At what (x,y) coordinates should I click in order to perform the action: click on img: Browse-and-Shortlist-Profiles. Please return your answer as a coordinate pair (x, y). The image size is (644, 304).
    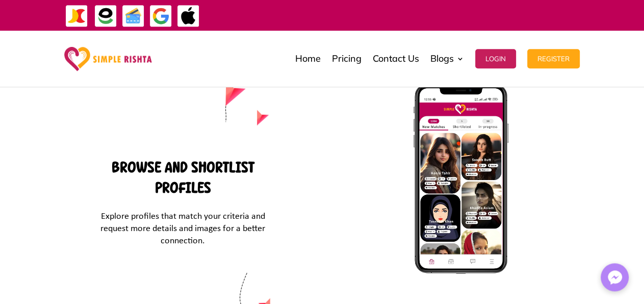
    Looking at the image, I should click on (461, 178).